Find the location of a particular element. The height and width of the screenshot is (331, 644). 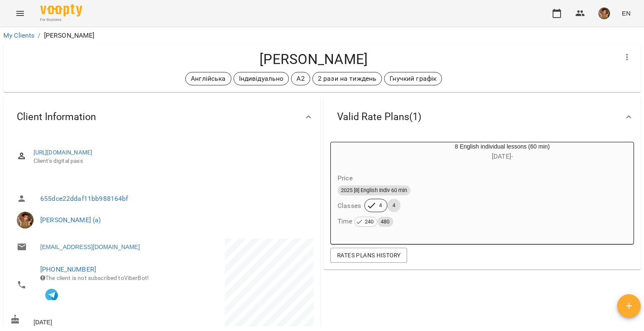

a: My Clients is located at coordinates (19, 35).